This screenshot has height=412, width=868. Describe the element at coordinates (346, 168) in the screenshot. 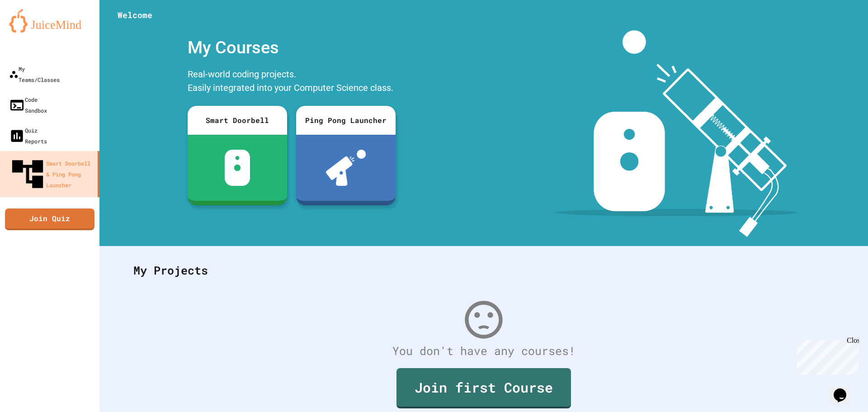

I see `img: ppl-with-ball.png` at that location.